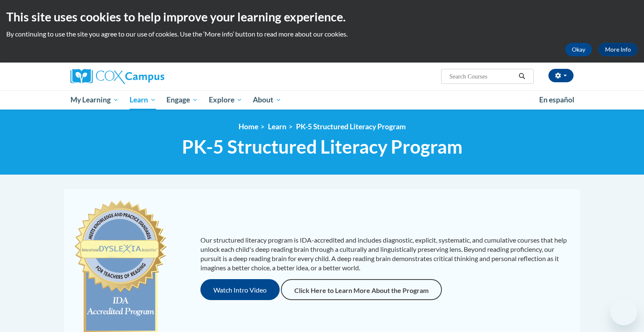 The height and width of the screenshot is (332, 644). I want to click on a: PK-5 Structured Literacy Program, so click(351, 126).